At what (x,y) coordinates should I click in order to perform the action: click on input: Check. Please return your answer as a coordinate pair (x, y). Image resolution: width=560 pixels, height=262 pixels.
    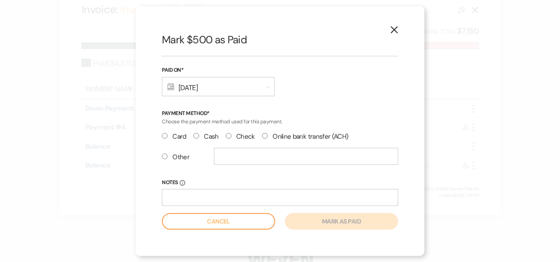
    Looking at the image, I should click on (228, 136).